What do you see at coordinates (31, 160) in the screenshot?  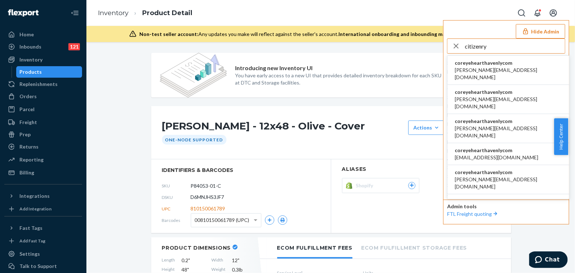 I see `div: Reporting` at bounding box center [31, 160].